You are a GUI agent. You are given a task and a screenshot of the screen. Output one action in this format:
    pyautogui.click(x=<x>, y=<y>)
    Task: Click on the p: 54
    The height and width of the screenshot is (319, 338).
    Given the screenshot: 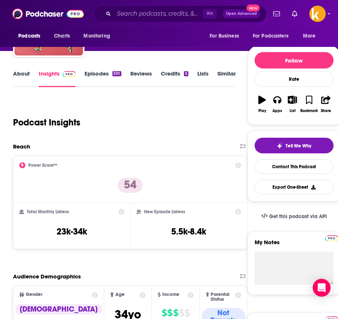 What is the action you would take?
    pyautogui.click(x=130, y=185)
    